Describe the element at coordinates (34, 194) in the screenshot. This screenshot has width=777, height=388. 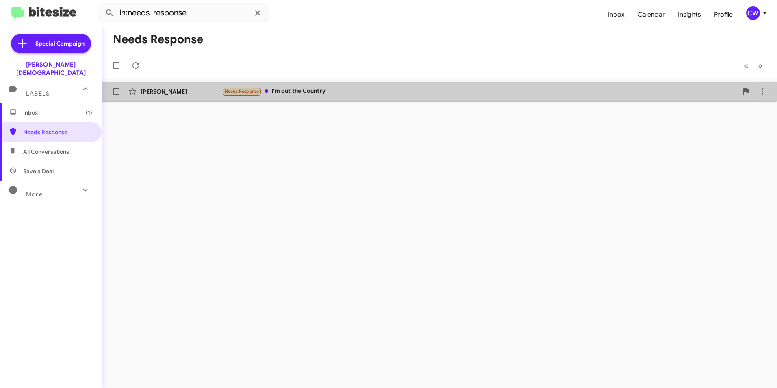
I see `span: More` at that location.